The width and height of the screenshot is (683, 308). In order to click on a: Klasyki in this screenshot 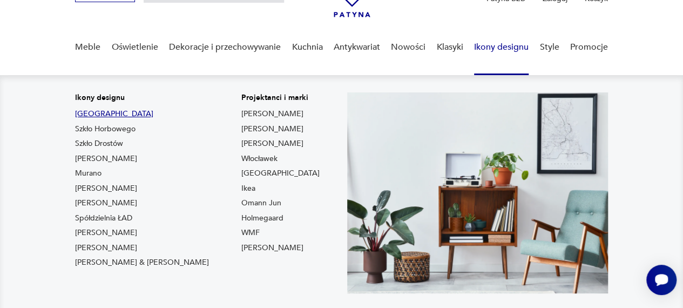, I will do `click(450, 47)`.